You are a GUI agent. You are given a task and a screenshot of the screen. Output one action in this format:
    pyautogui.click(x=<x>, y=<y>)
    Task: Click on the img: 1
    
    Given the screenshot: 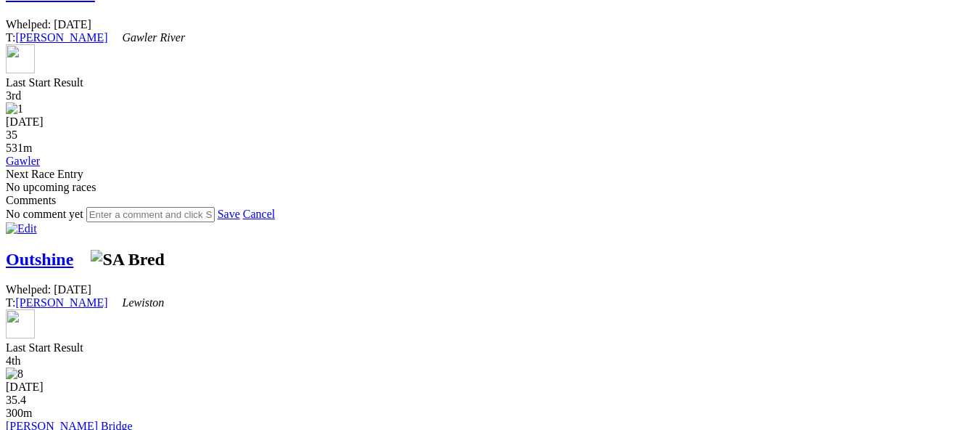 What is the action you would take?
    pyautogui.click(x=15, y=108)
    